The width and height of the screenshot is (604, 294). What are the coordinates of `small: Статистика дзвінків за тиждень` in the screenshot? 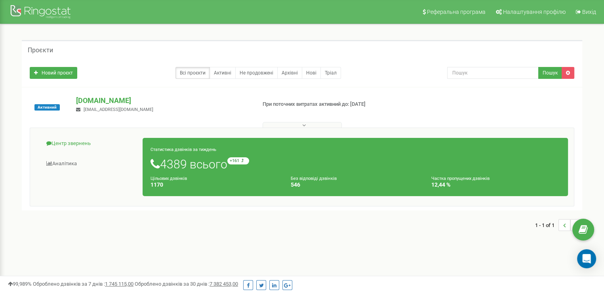 It's located at (183, 149).